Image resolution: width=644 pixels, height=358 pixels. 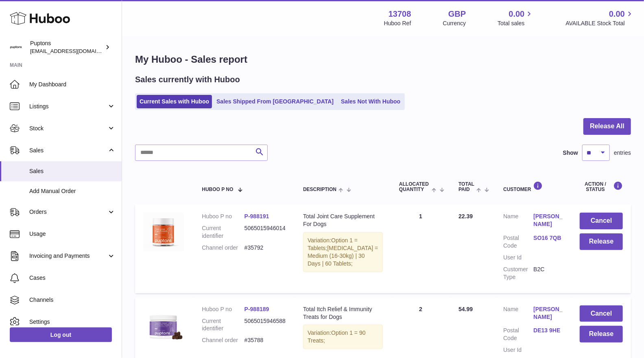 I want to click on a: 0.00 Total sales, so click(x=515, y=18).